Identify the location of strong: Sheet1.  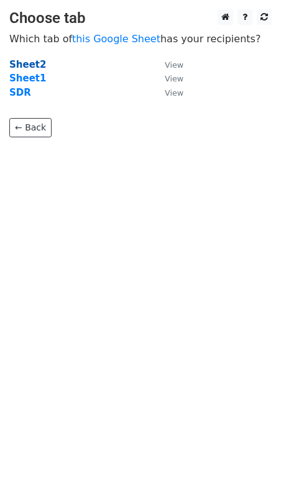
(27, 78).